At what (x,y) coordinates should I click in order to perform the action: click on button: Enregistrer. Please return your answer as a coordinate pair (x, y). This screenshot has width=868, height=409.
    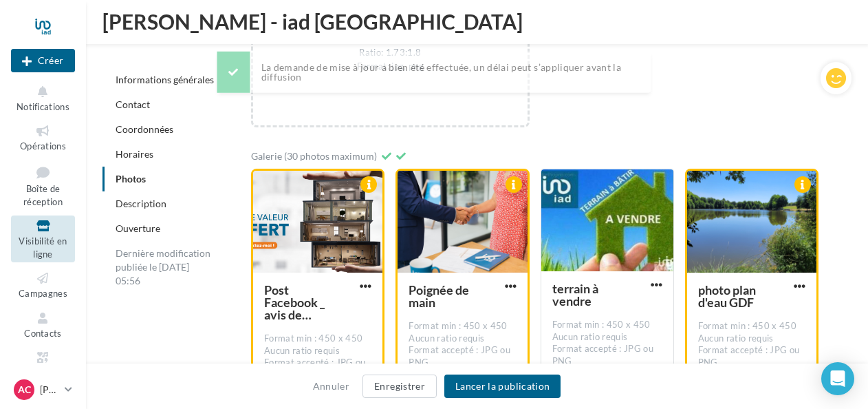
    Looking at the image, I should click on (400, 386).